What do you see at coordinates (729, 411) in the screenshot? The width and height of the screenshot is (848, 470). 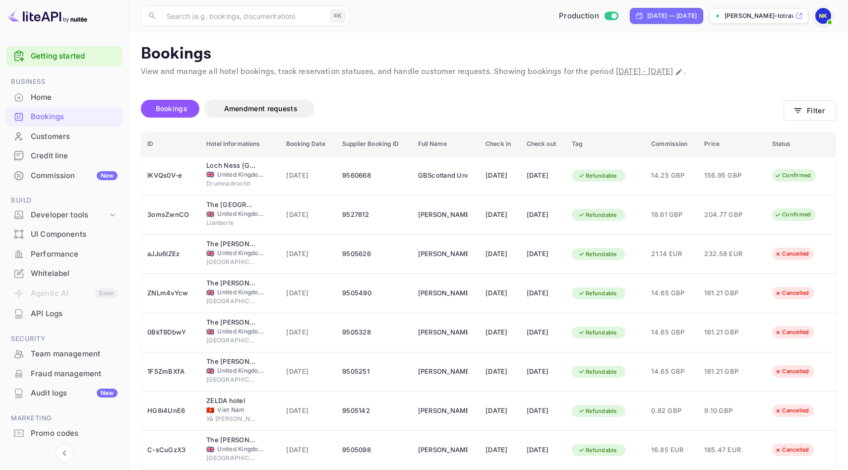 I see `span: 9.10 GBP` at bounding box center [729, 411].